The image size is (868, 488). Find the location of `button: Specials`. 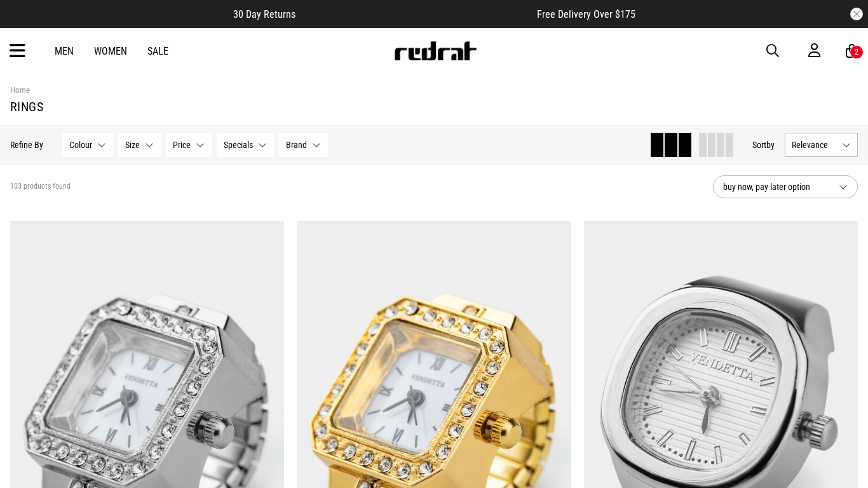

button: Specials is located at coordinates (246, 145).